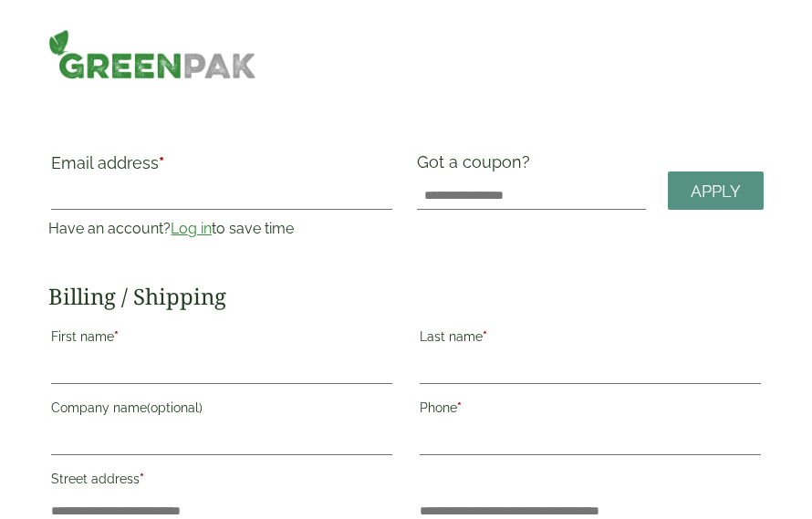  I want to click on span: (optional), so click(174, 408).